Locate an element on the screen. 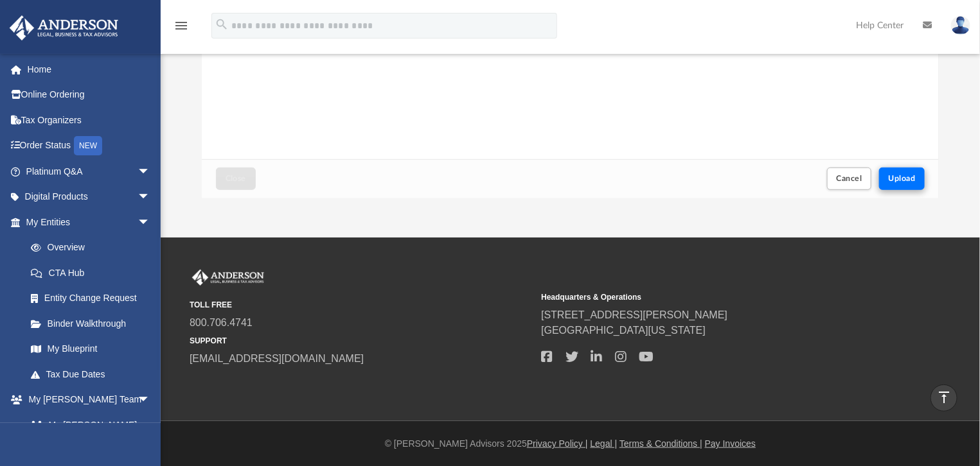  a: Overview is located at coordinates (94, 248).